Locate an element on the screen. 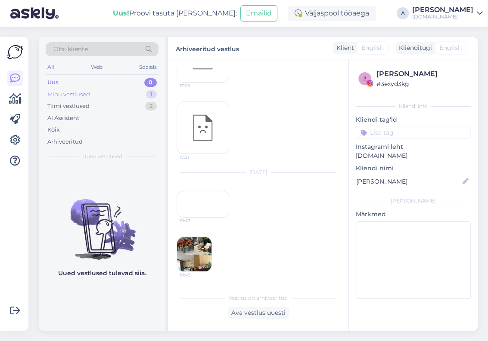 The image size is (488, 341). div: # 3exyd3kg is located at coordinates (422, 84).